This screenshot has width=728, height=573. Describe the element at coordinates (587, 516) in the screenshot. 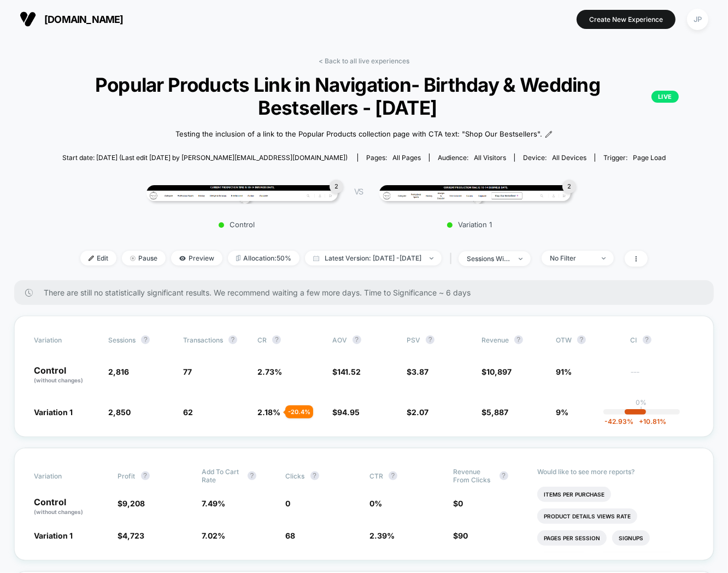

I see `li: Product Details Views Rate` at that location.